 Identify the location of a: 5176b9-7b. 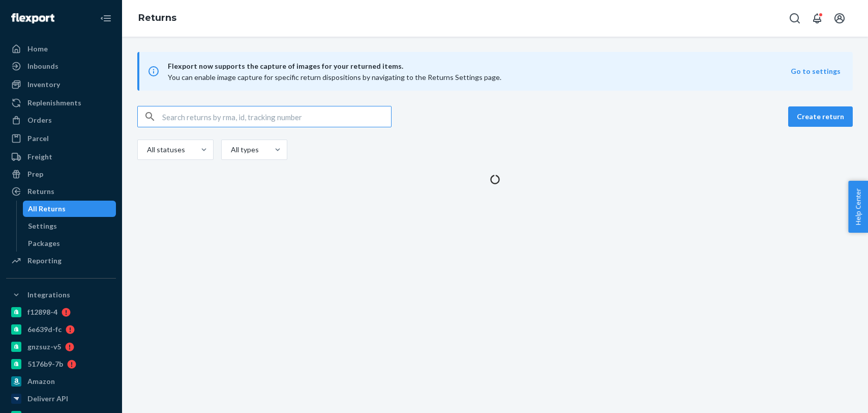
(61, 363).